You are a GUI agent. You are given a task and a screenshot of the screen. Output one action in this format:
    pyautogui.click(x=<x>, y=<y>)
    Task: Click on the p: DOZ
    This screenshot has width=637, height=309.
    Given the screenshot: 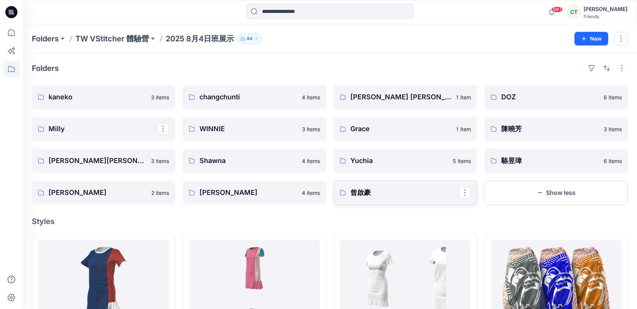 What is the action you would take?
    pyautogui.click(x=550, y=97)
    